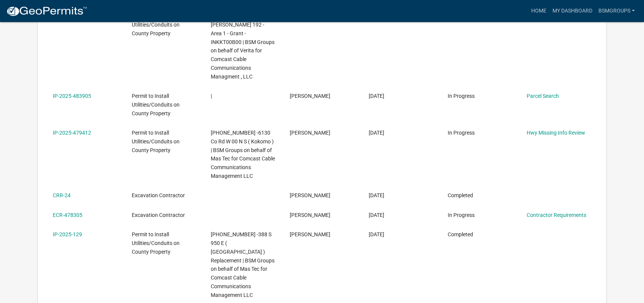 The image size is (644, 303). I want to click on span: 25-01621-01 -6130 Co Rd W 00 N S ( Kokomo ) | BSM Groups on behalf of Mas Tec for Comcast Cable C..., so click(243, 155).